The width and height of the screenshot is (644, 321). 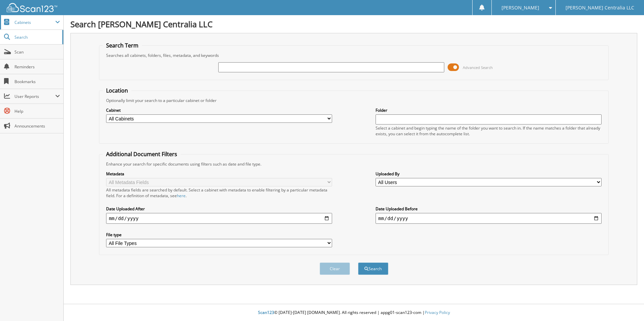 What do you see at coordinates (117, 90) in the screenshot?
I see `legend: Location` at bounding box center [117, 90].